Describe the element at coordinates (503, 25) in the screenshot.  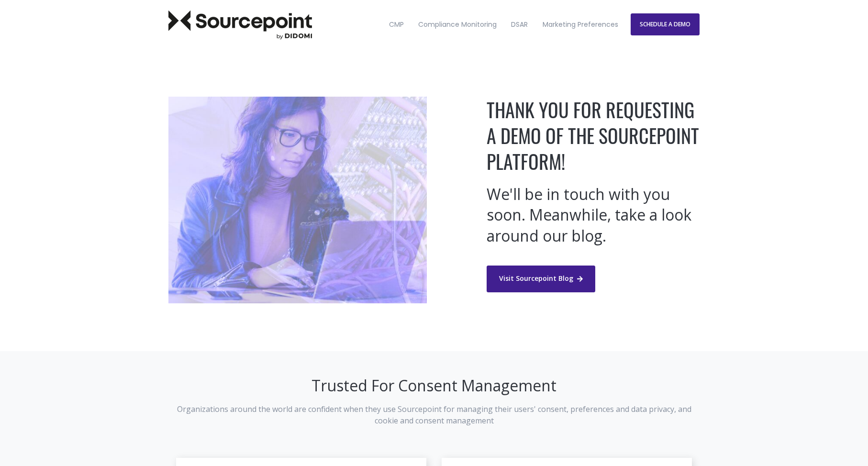
I see `nav: Desktop navigation` at that location.